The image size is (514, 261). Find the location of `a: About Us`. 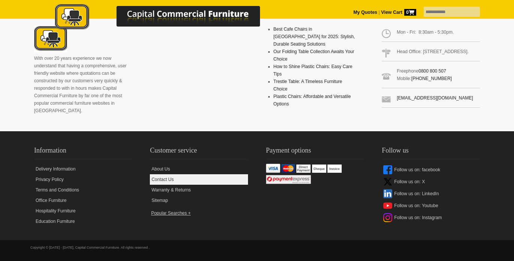

a: About Us is located at coordinates (199, 169).